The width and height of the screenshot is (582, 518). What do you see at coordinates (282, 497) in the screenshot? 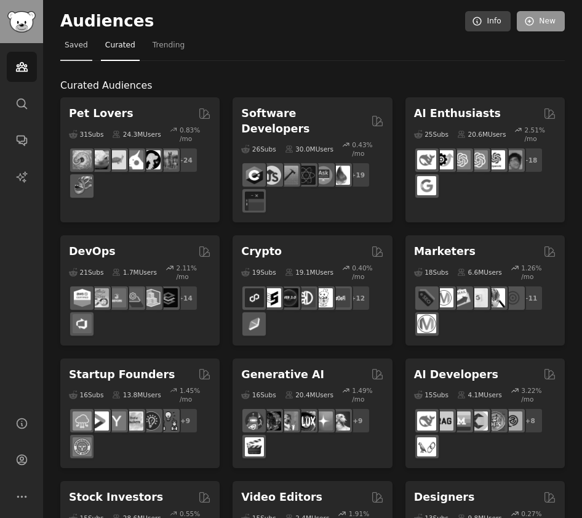
I see `h2: Video Editors` at bounding box center [282, 497].